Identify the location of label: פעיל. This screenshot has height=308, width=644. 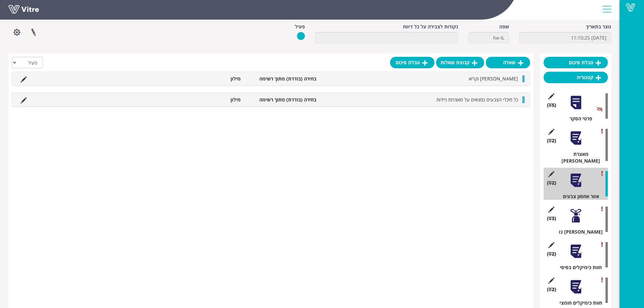
(300, 26).